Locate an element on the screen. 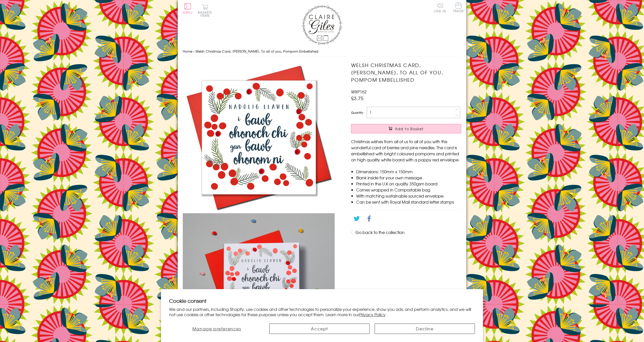 The height and width of the screenshot is (342, 644). span: Trade is located at coordinates (458, 7).